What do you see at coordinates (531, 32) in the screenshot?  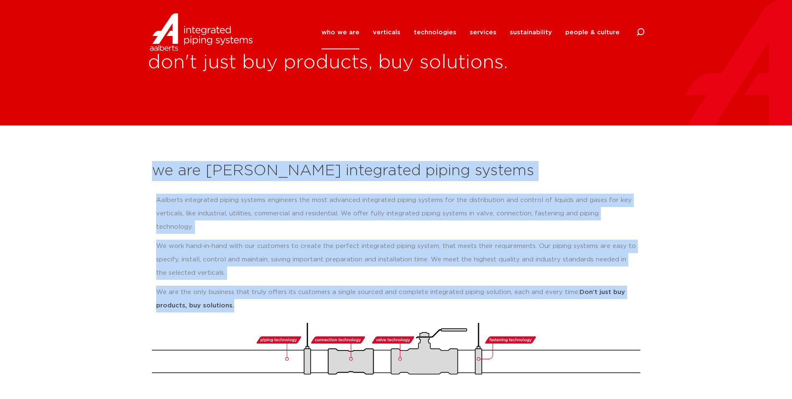 I see `a: sustainability` at bounding box center [531, 32].